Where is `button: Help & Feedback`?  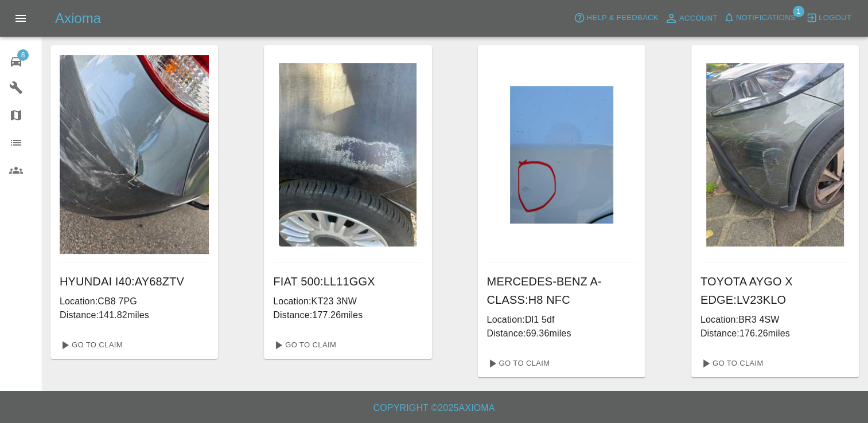 button: Help & Feedback is located at coordinates (615, 18).